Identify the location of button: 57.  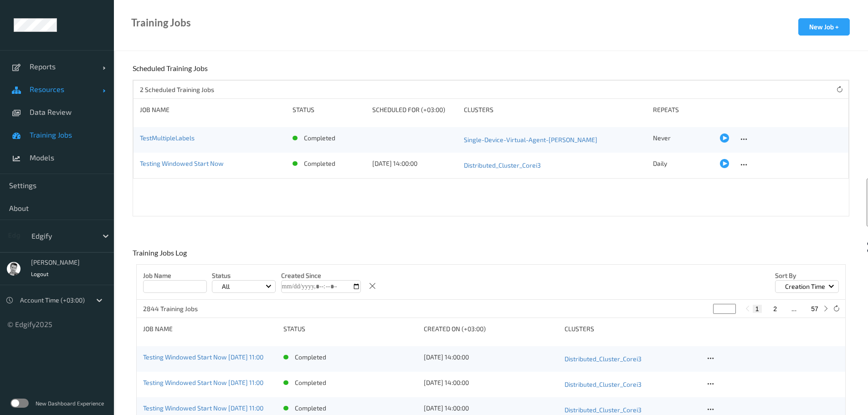
(814, 309).